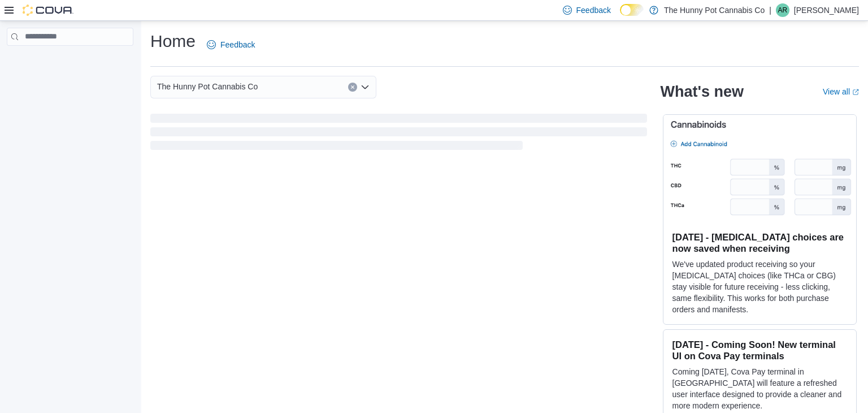  Describe the element at coordinates (70, 61) in the screenshot. I see `nav: Complex example` at that location.